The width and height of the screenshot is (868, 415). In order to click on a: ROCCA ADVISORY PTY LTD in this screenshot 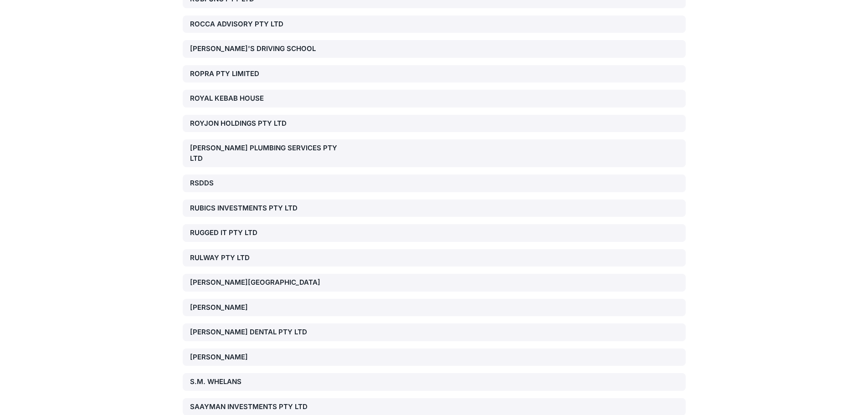, I will do `click(434, 24)`.